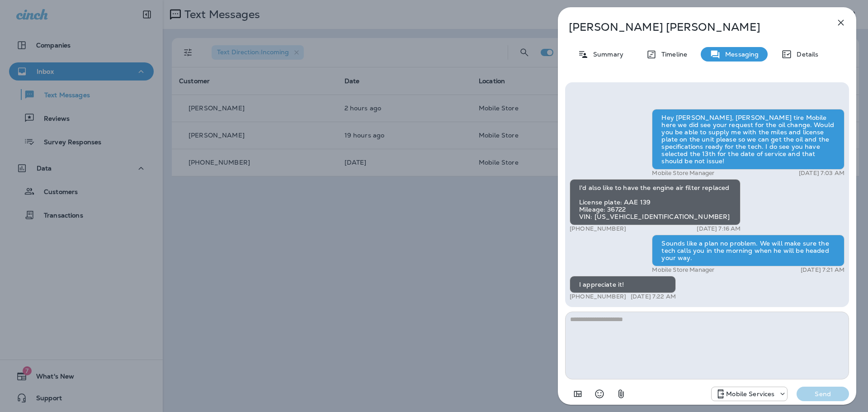  Describe the element at coordinates (740, 54) in the screenshot. I see `p: Messaging` at that location.